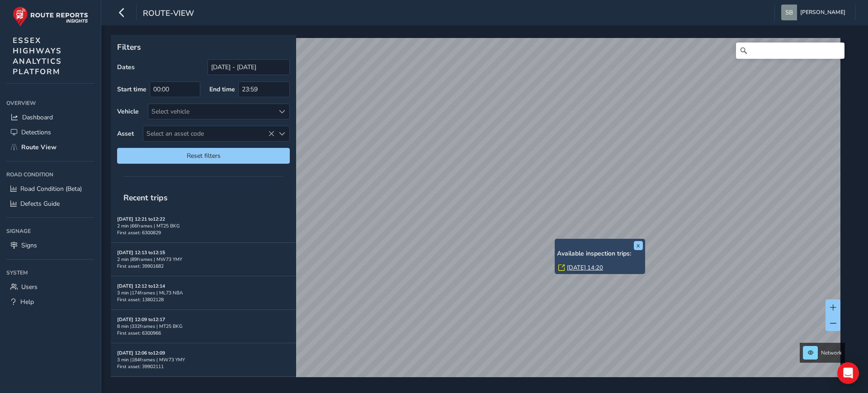 This screenshot has width=868, height=393. Describe the element at coordinates (50, 103) in the screenshot. I see `div: Overview` at that location.